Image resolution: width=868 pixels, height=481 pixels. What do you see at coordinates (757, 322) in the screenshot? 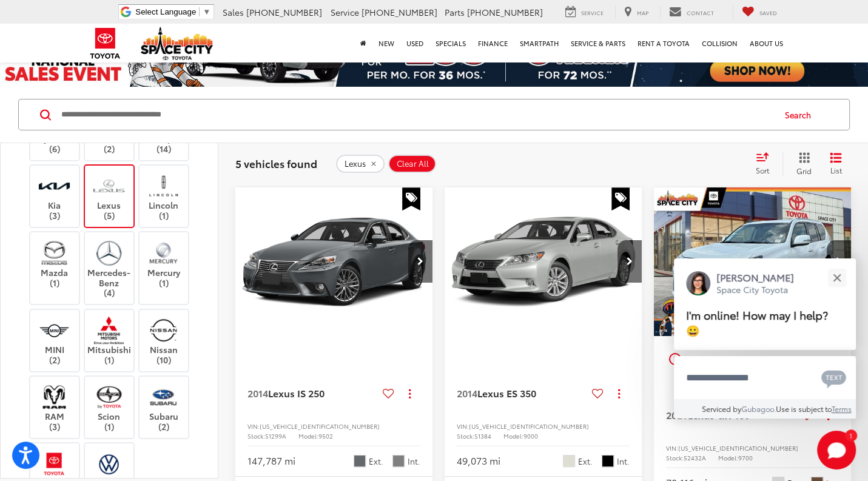
I see `span: I'm online! How may I help? 😀` at bounding box center [757, 322].